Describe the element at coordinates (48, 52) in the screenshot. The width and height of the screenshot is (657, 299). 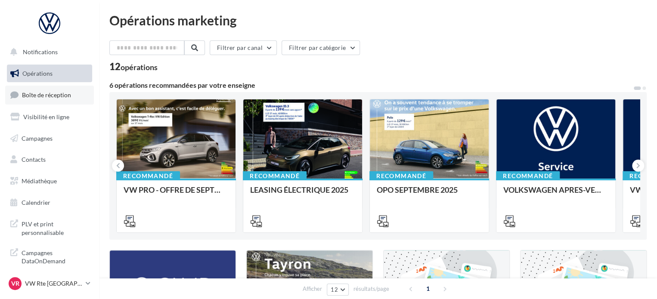
I see `button: Notifications` at that location.